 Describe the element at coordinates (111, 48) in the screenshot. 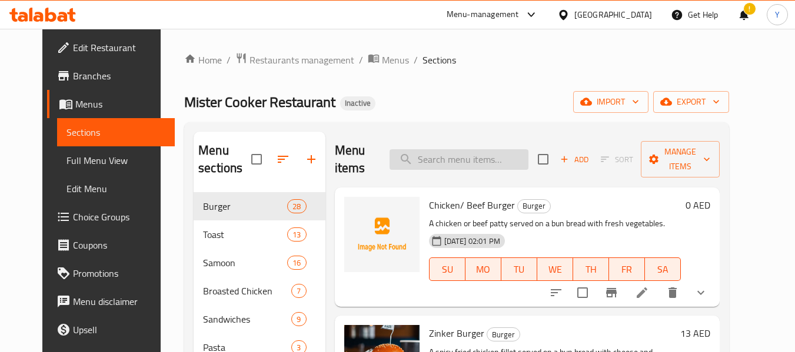

I see `a: Edit Restaurant` at that location.